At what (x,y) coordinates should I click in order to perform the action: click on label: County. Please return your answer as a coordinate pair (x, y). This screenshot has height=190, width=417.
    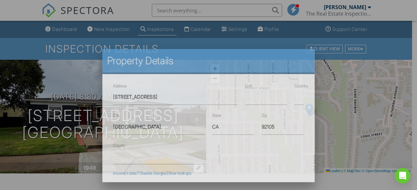
    Looking at the image, I should click on (119, 146).